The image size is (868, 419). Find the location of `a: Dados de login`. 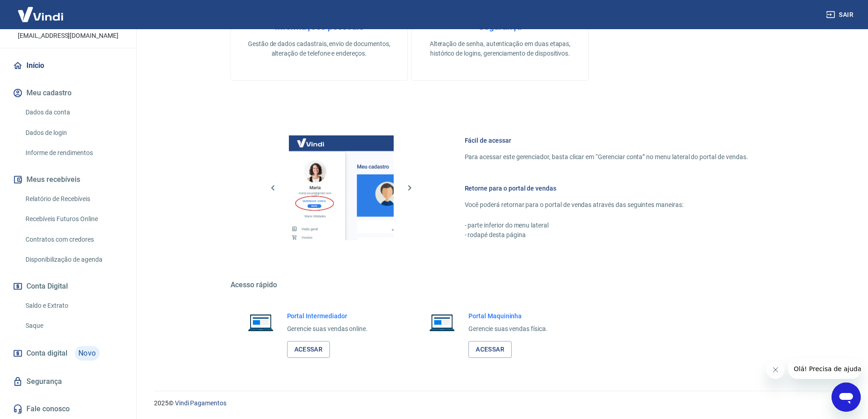

a: Dados de login is located at coordinates (73, 132).